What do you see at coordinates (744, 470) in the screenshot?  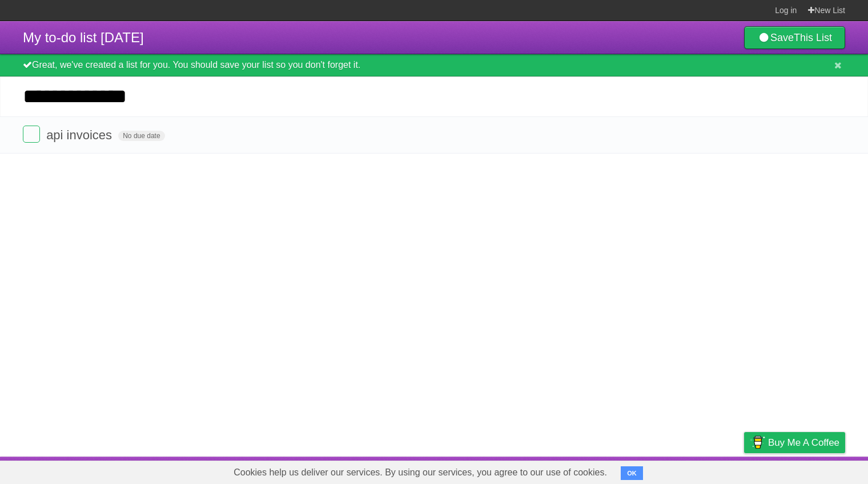 I see `a: Privacy` at bounding box center [744, 470].